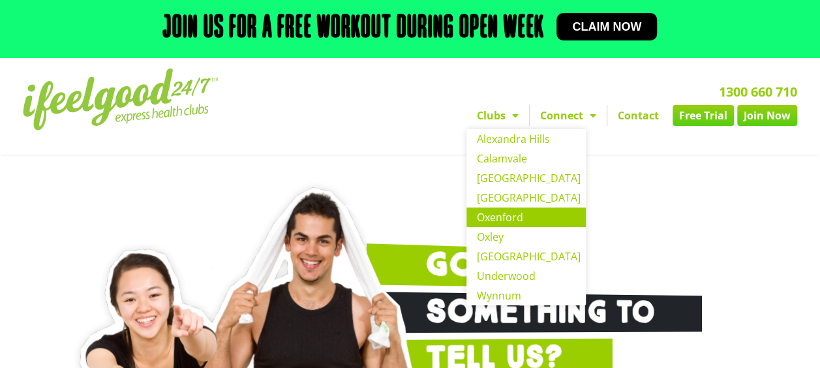  Describe the element at coordinates (607, 27) in the screenshot. I see `a: Claim now` at that location.